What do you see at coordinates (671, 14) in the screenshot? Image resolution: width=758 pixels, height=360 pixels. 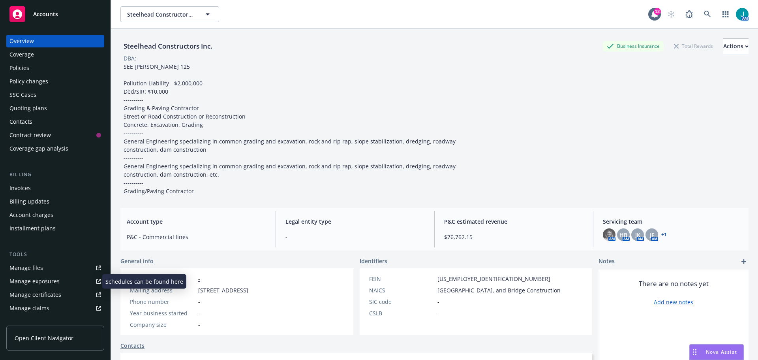 I see `a: Start snowing` at bounding box center [671, 14].